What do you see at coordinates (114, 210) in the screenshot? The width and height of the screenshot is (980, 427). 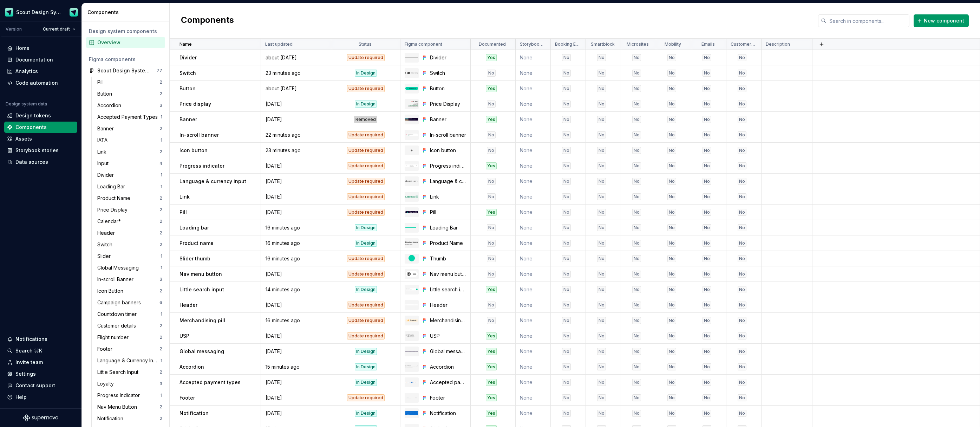 I see `div: Price Display` at bounding box center [114, 210].